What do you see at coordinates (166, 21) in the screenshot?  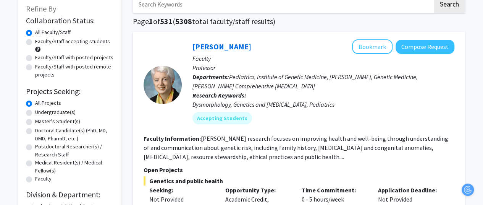 I see `span: 531` at bounding box center [166, 21].